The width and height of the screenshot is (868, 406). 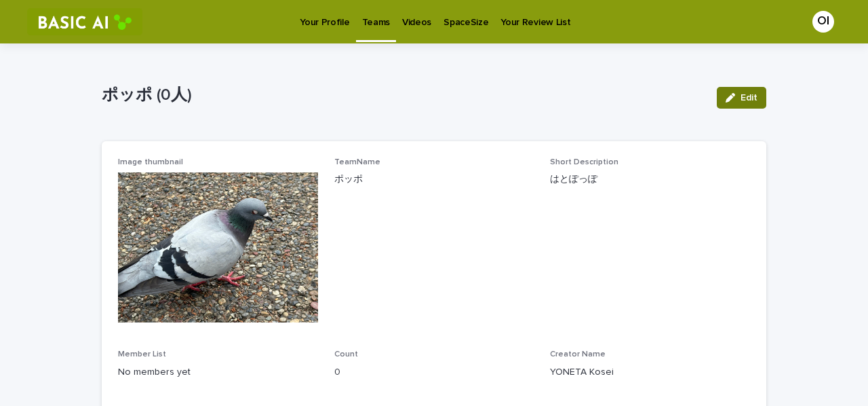 I want to click on button: Edit, so click(x=741, y=98).